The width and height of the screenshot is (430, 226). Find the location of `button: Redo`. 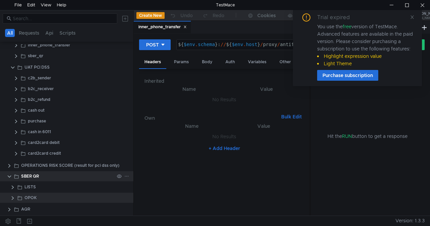

button: Redo is located at coordinates (213, 15).